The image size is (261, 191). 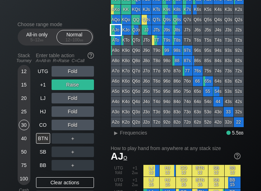 I want to click on div: Q5o, so click(x=136, y=92).